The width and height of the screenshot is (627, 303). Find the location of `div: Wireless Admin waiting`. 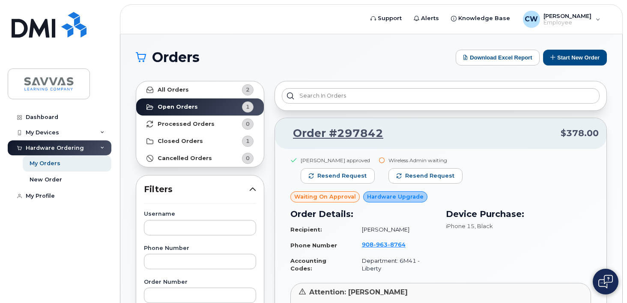

div: Wireless Admin waiting is located at coordinates (425, 160).